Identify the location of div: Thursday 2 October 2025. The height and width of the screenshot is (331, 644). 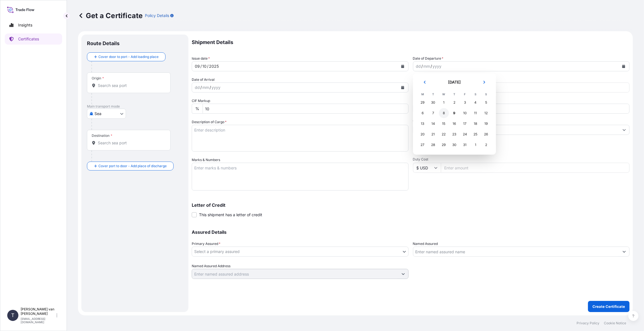
(455, 103).